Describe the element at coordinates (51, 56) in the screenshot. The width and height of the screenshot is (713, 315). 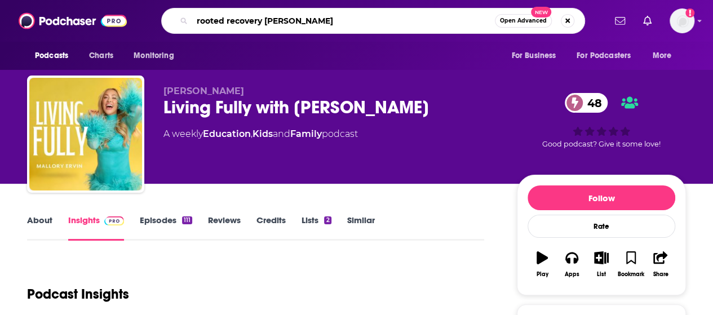
I see `span: Podcasts` at that location.